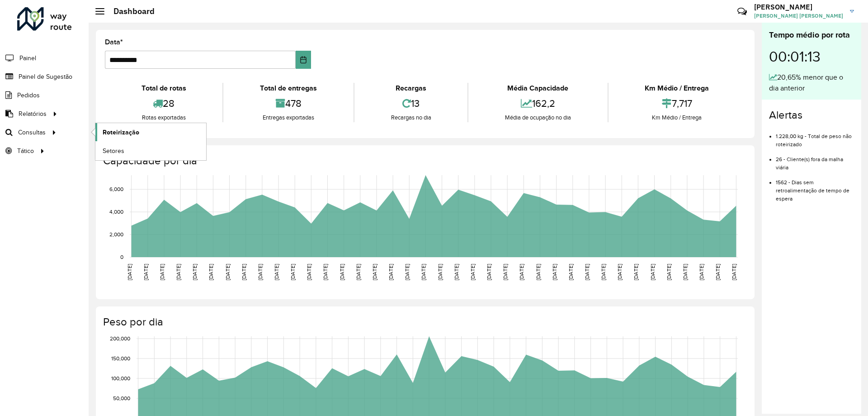 Image resolution: width=868 pixels, height=416 pixels. I want to click on span: Pedidos, so click(29, 95).